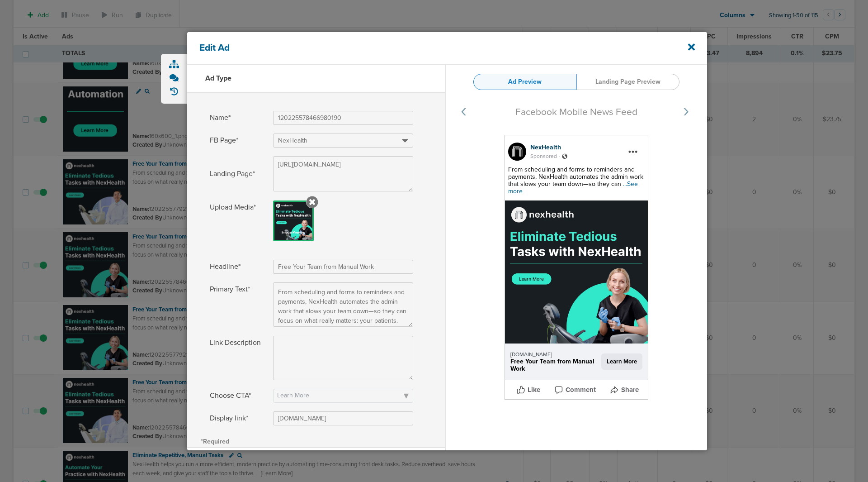  What do you see at coordinates (572, 187) in the screenshot?
I see `span: ...See more` at bounding box center [572, 187].